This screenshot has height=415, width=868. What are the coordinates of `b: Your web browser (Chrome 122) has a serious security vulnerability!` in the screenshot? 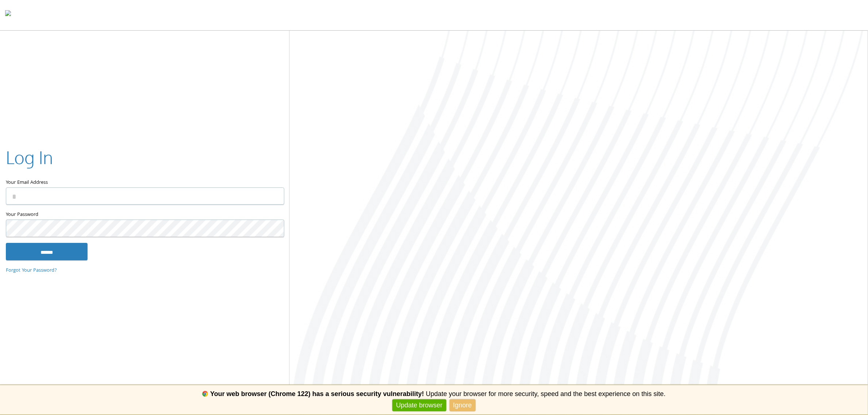 It's located at (317, 394).